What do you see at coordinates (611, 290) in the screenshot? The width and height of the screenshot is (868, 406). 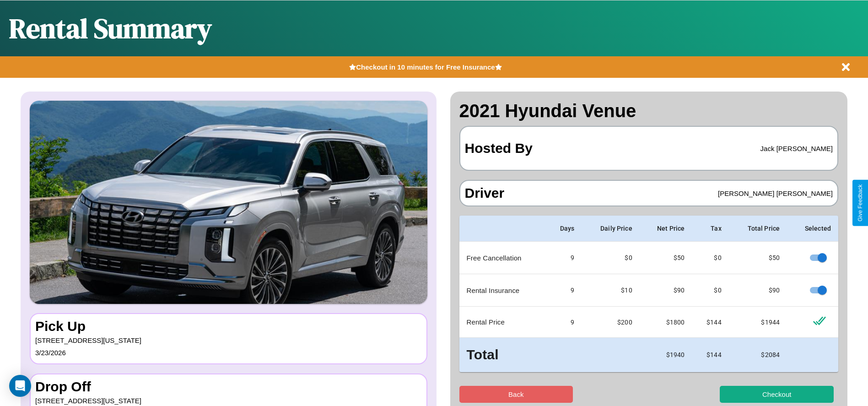 I see `td: $10` at bounding box center [611, 290].